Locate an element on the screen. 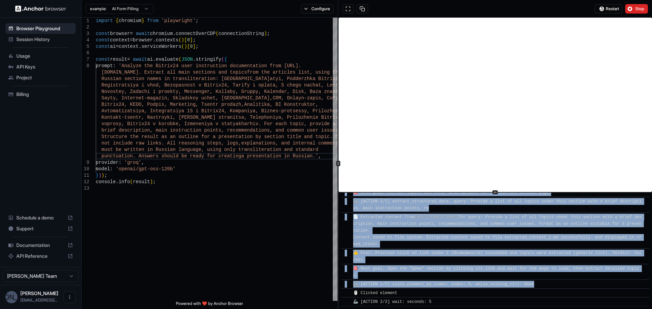  span: 👍 Eval: Previous click on link index 2 (Возможности) succeeded and topics were extracted (generic... is located at coordinates (497, 257).